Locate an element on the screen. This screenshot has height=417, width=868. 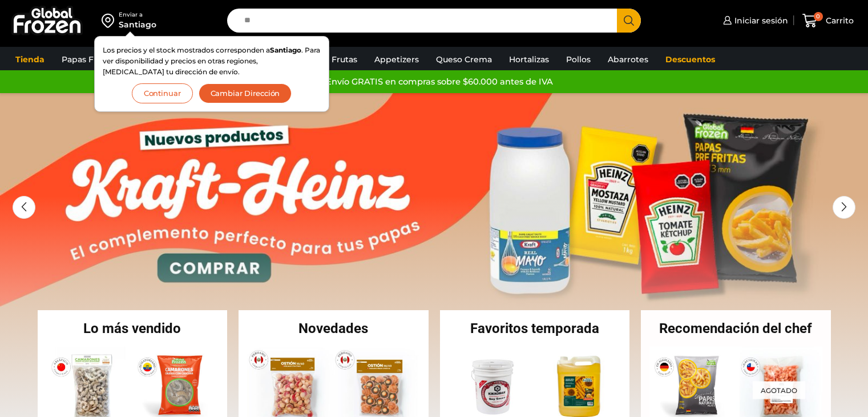
button: Continuar is located at coordinates (162, 93).